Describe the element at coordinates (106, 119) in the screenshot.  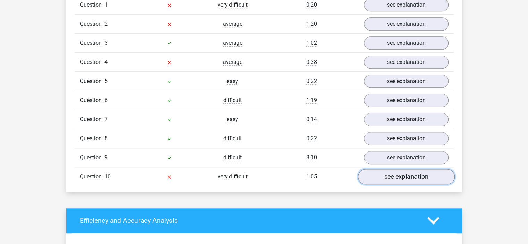
I see `span: 7` at that location.